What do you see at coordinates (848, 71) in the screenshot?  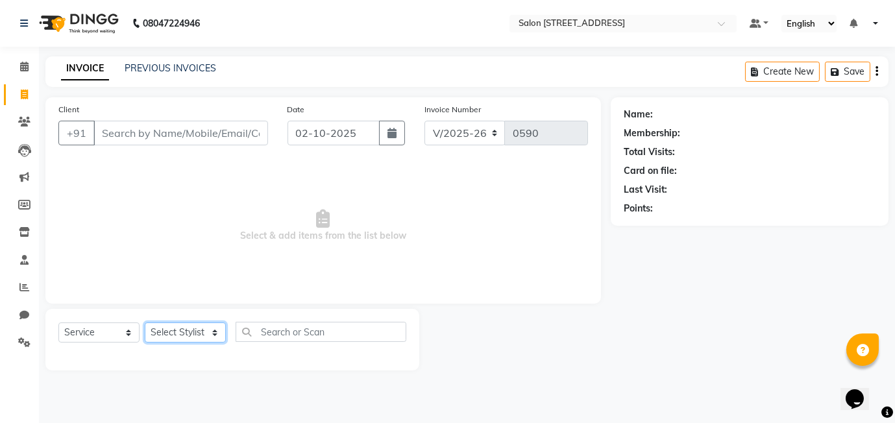 I see `button: Save` at bounding box center [848, 71].